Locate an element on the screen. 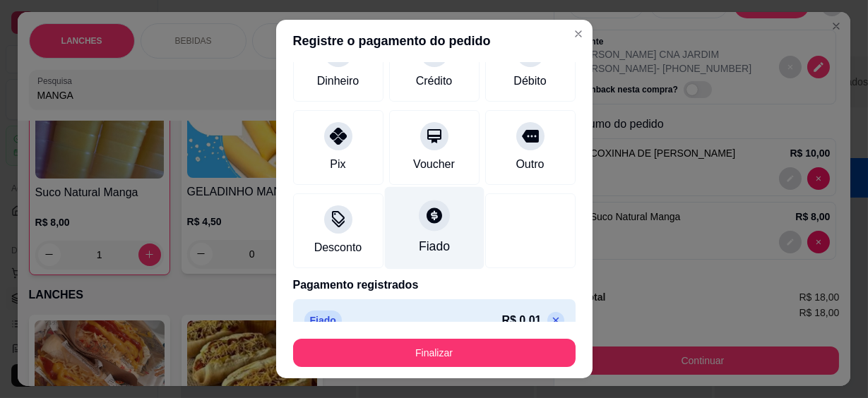 The height and width of the screenshot is (398, 868). button: Finalizar is located at coordinates (434, 353).